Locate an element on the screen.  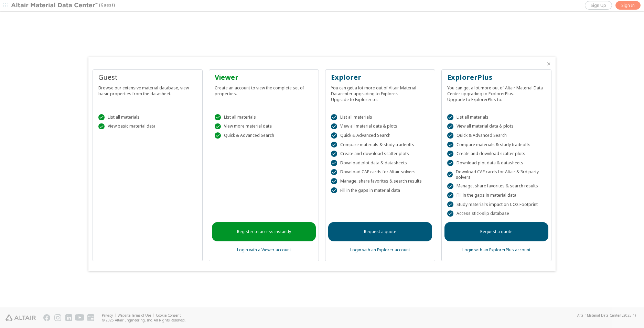
div: Viewer is located at coordinates (264, 77).